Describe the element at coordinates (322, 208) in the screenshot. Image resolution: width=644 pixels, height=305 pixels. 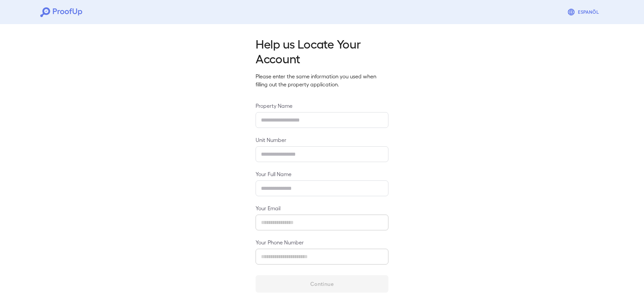
I see `label: Your Email` at that location.